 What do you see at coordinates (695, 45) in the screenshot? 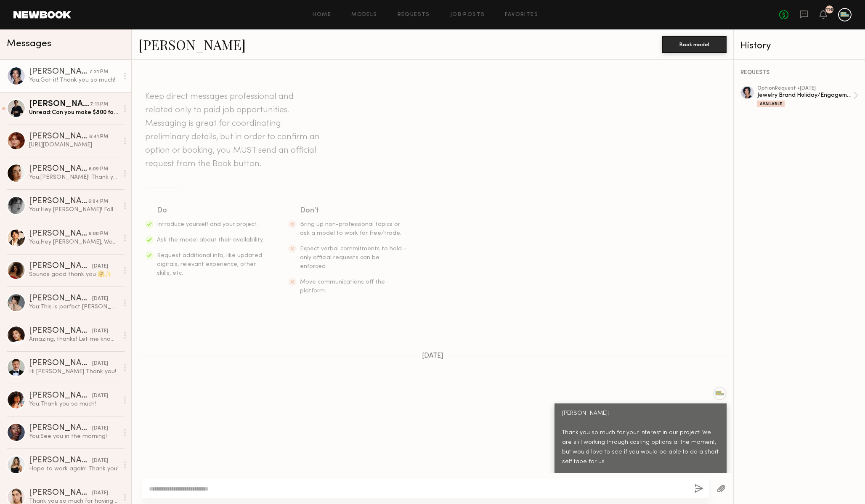
I see `button: Book model` at bounding box center [695, 45].